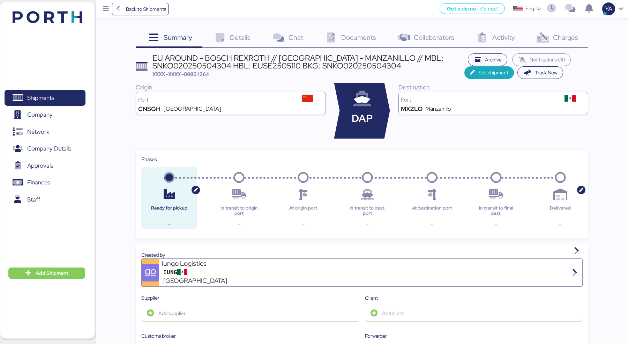 This screenshot has height=344, width=628. What do you see at coordinates (231, 87) in the screenshot?
I see `div: Origin` at bounding box center [231, 87].